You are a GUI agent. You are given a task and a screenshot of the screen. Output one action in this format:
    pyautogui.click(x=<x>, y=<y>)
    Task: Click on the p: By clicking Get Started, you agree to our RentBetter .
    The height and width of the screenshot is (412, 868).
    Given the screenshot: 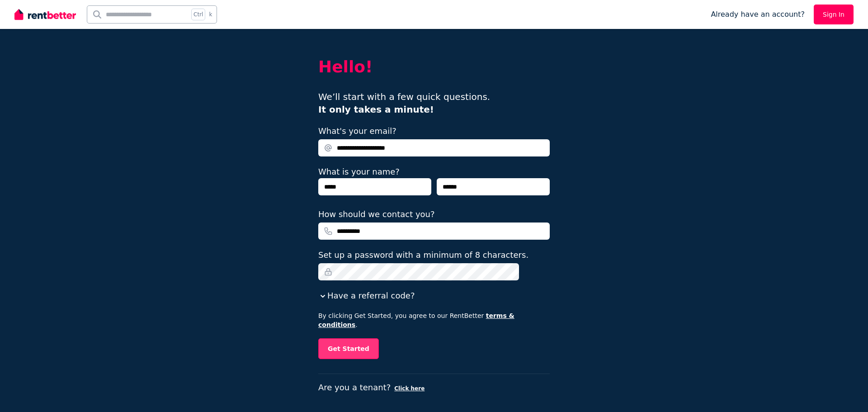 What is the action you would take?
    pyautogui.click(x=434, y=320)
    